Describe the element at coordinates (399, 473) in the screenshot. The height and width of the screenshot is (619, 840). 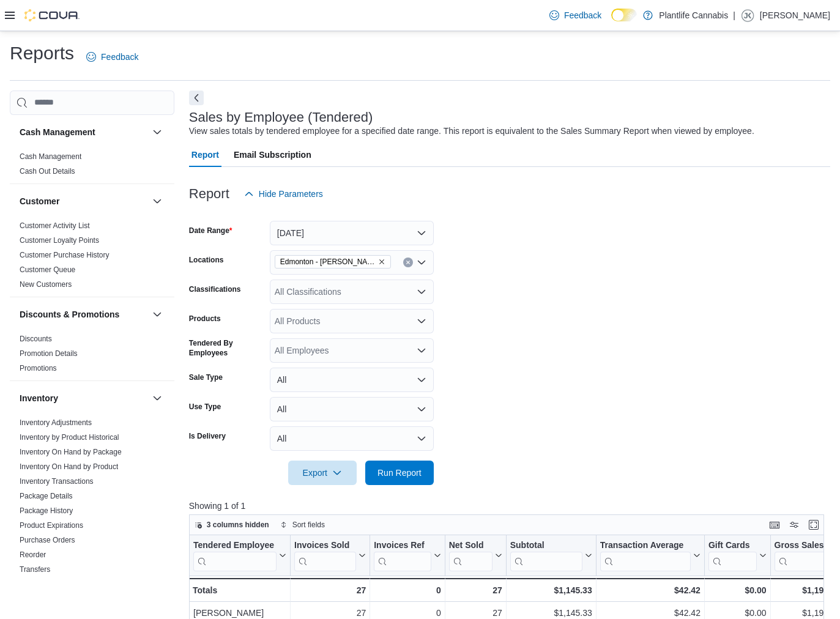
I see `button: Run Report` at that location.